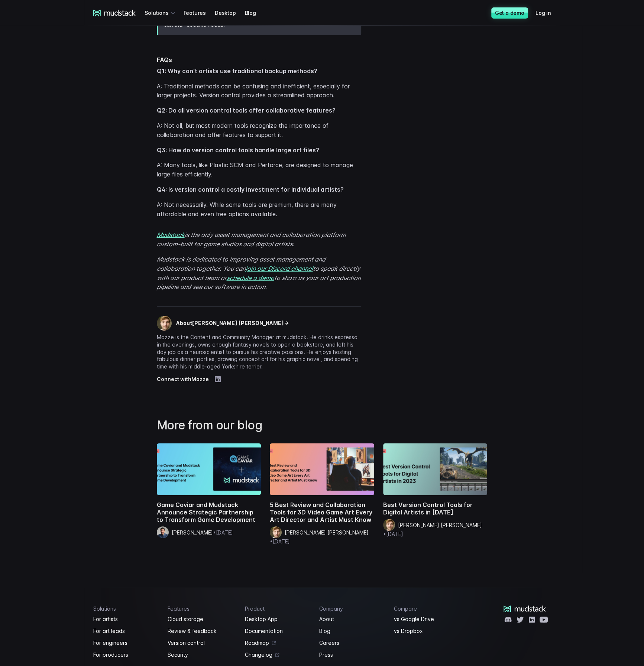 The image size is (644, 666). Describe the element at coordinates (230, 12) in the screenshot. I see `a: Desktop` at that location.